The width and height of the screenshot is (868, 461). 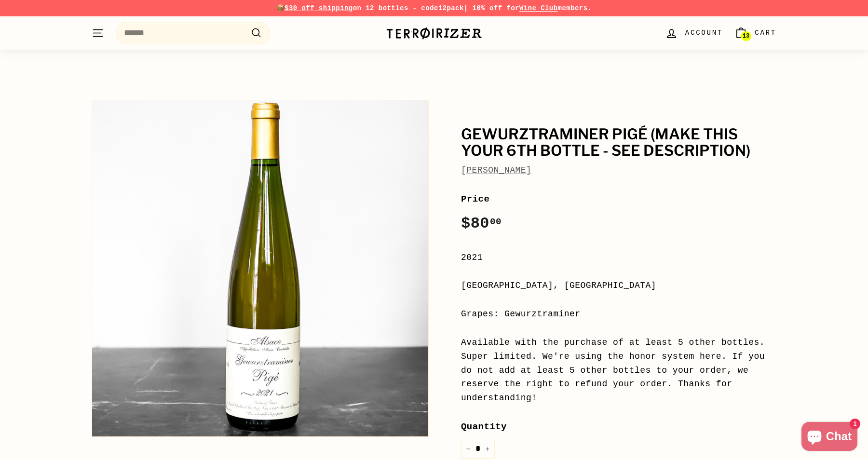 I want to click on input: quantity, so click(x=478, y=449).